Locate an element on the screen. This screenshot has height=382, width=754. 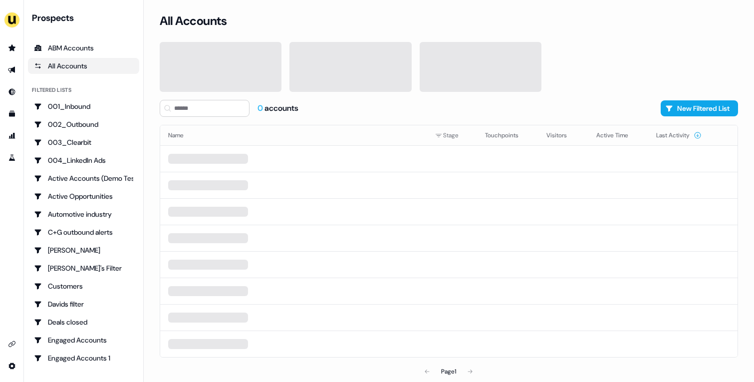
div: All Accounts is located at coordinates (83, 66).